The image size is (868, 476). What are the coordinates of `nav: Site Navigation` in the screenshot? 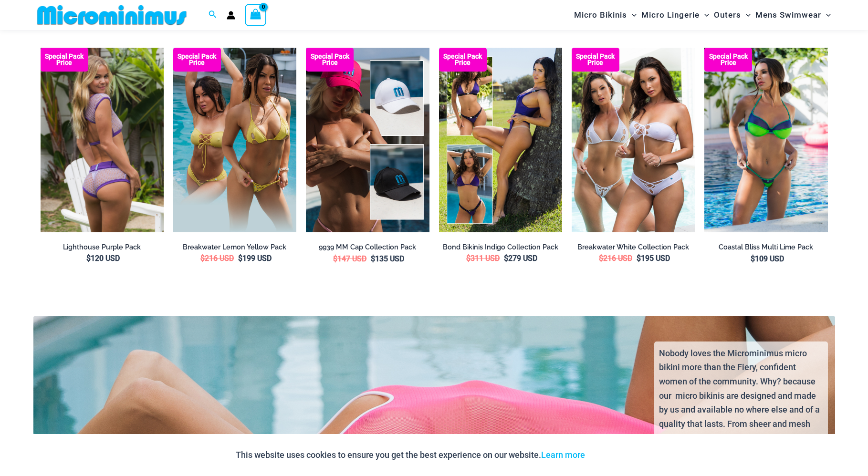 It's located at (703, 15).